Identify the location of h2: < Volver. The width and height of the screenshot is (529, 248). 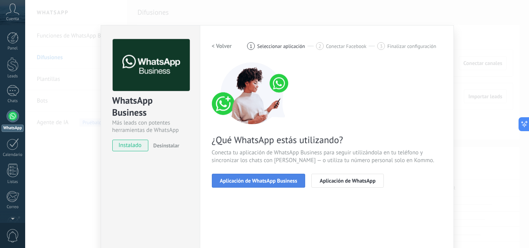
(222, 46).